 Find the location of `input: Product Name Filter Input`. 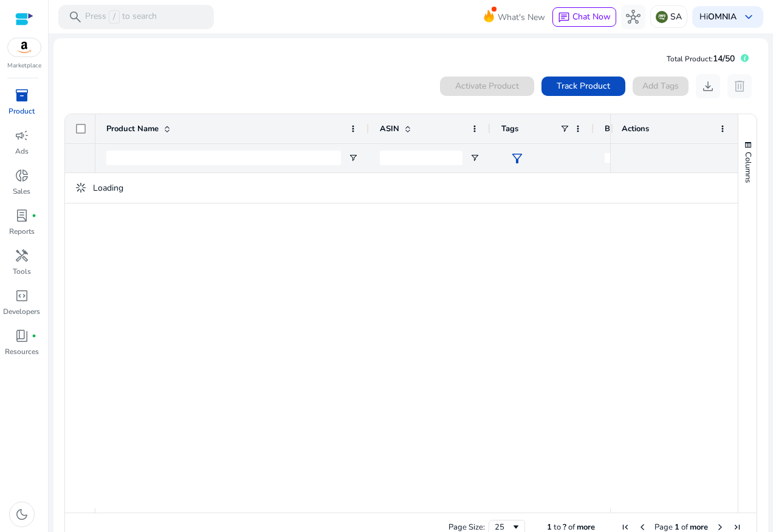

input: Product Name Filter Input is located at coordinates (223, 158).